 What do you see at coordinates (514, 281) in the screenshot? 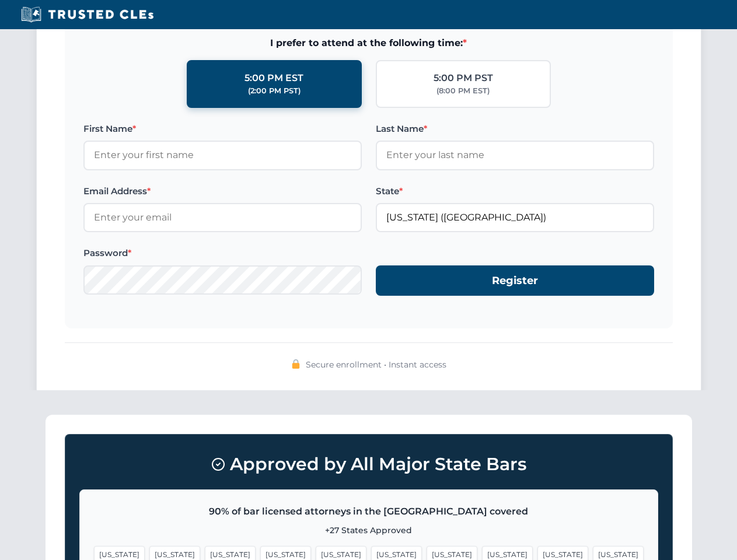
I see `button: Register` at bounding box center [514, 281].